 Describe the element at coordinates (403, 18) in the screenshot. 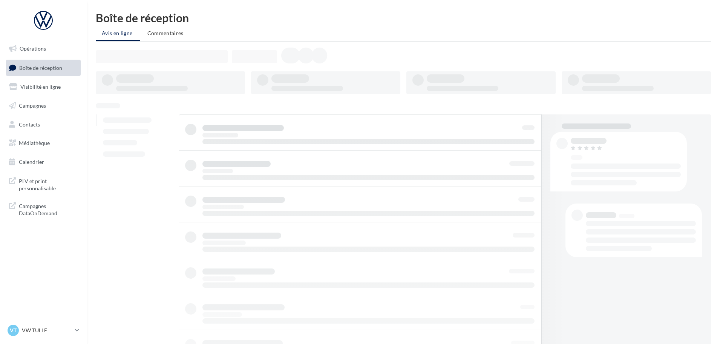

I see `div: Boîte de réception` at that location.